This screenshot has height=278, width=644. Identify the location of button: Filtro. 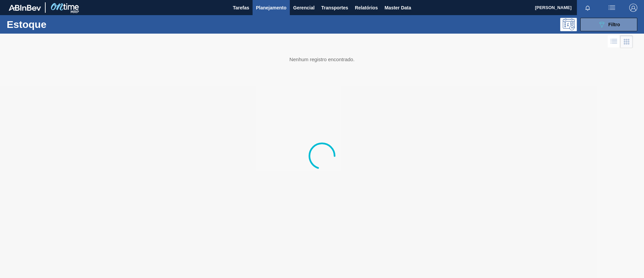
(609, 24).